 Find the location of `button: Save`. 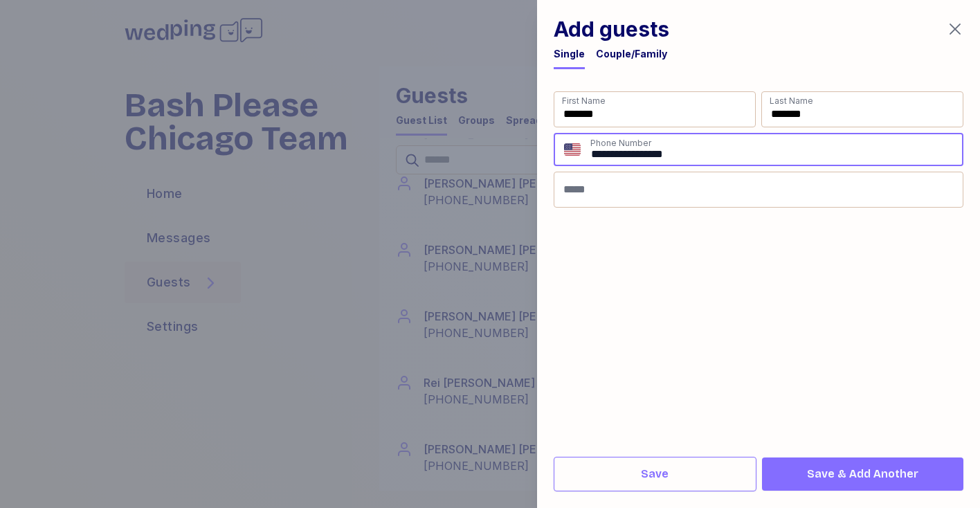

button: Save is located at coordinates (655, 474).